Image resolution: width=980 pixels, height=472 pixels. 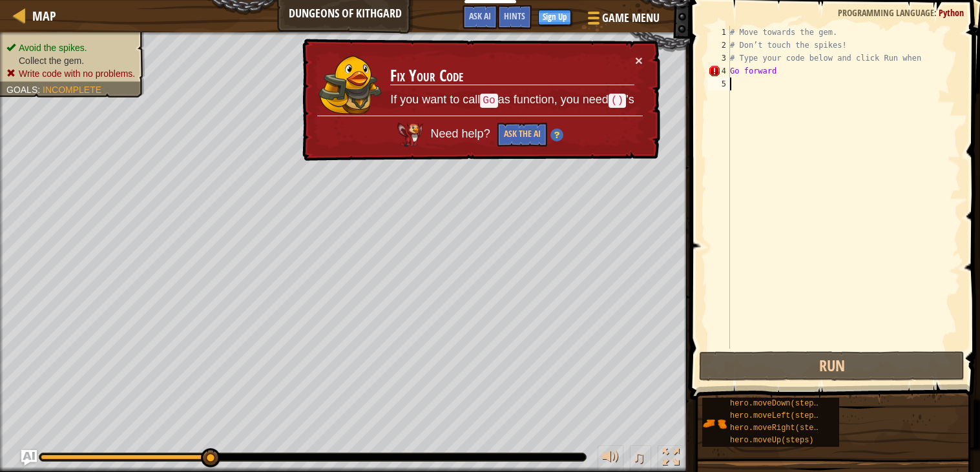 What do you see at coordinates (521, 134) in the screenshot?
I see `button: Ask the AI` at bounding box center [521, 134].